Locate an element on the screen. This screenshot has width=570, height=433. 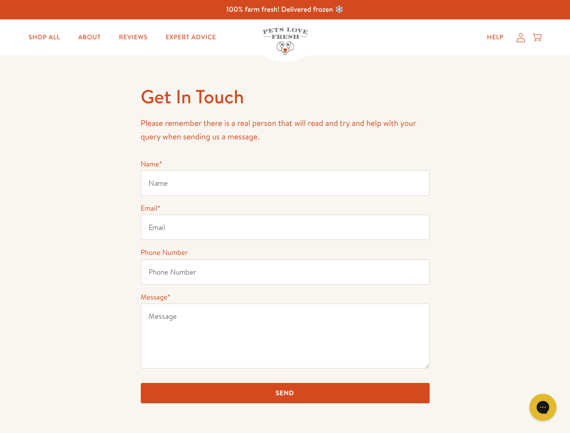
h1: Get In Touch is located at coordinates (285, 97).